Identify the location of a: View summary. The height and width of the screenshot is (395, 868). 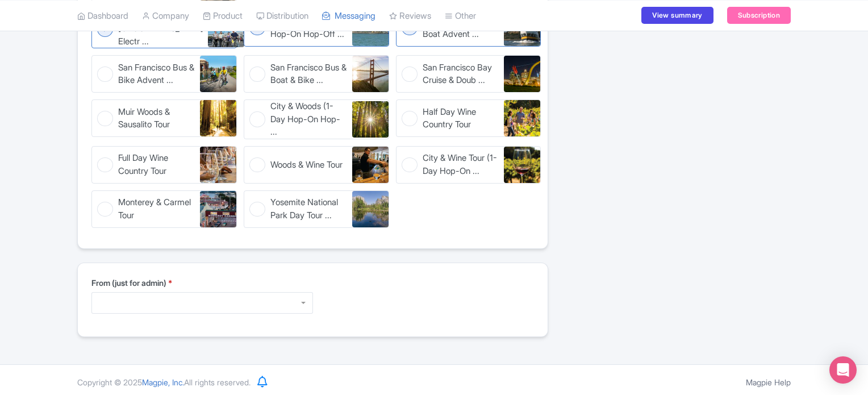
(678, 15).